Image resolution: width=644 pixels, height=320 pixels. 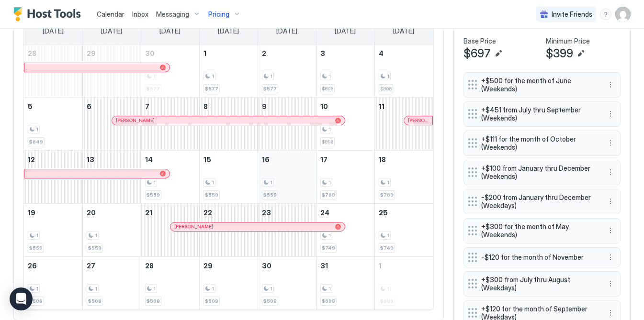 What do you see at coordinates (91, 266) in the screenshot?
I see `span: 27` at bounding box center [91, 266].